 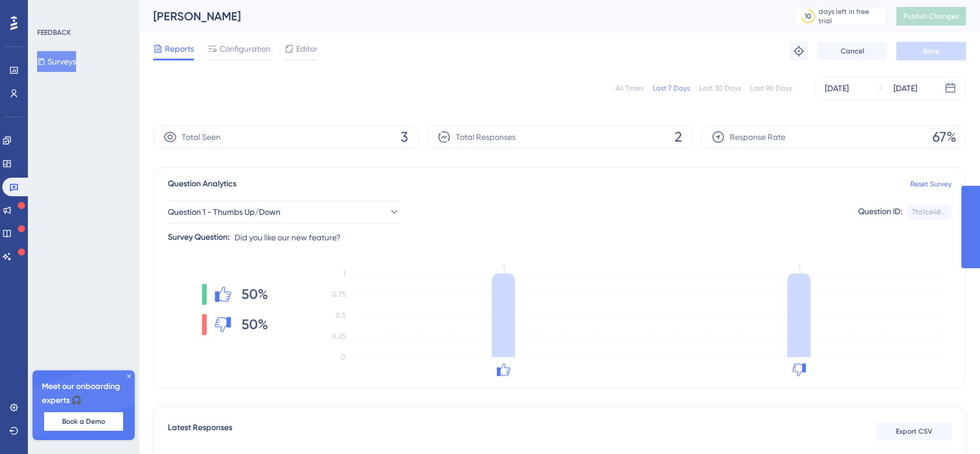 What do you see at coordinates (288, 238) in the screenshot?
I see `span: Did you like our new feature?` at bounding box center [288, 238].